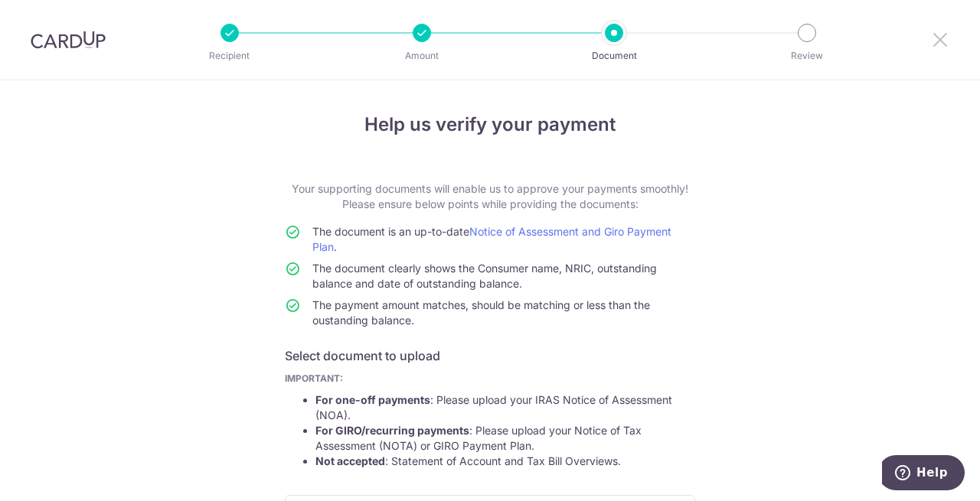  What do you see at coordinates (490, 356) in the screenshot?
I see `h6: Select document to upload` at bounding box center [490, 356].